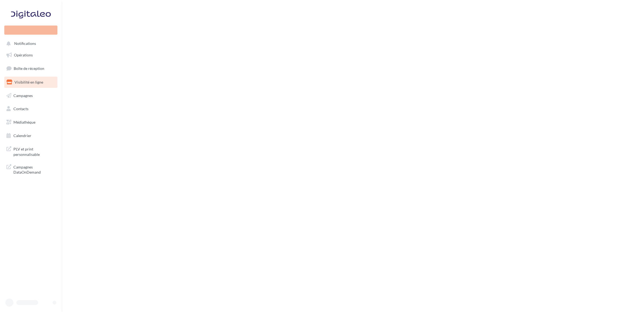 The width and height of the screenshot is (644, 312). What do you see at coordinates (31, 68) in the screenshot?
I see `a: Boîte de réception` at bounding box center [31, 68].